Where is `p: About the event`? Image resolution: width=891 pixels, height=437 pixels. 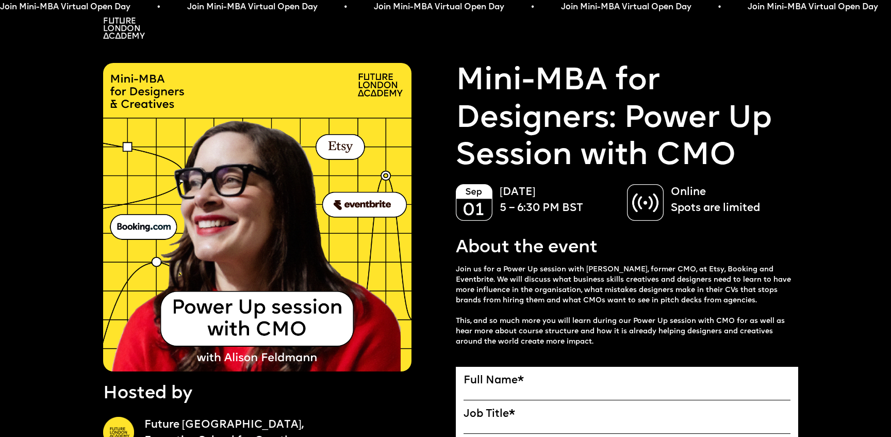 p: About the event is located at coordinates (527, 248).